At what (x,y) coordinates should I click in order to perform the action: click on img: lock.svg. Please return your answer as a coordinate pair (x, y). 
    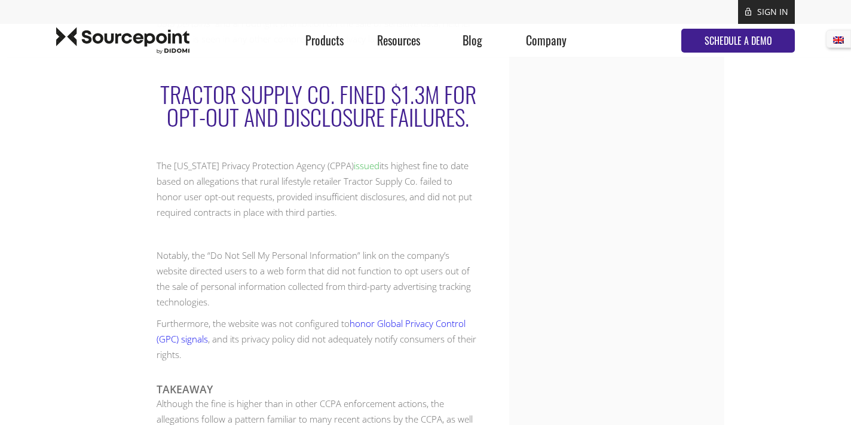
    Looking at the image, I should click on (748, 11).